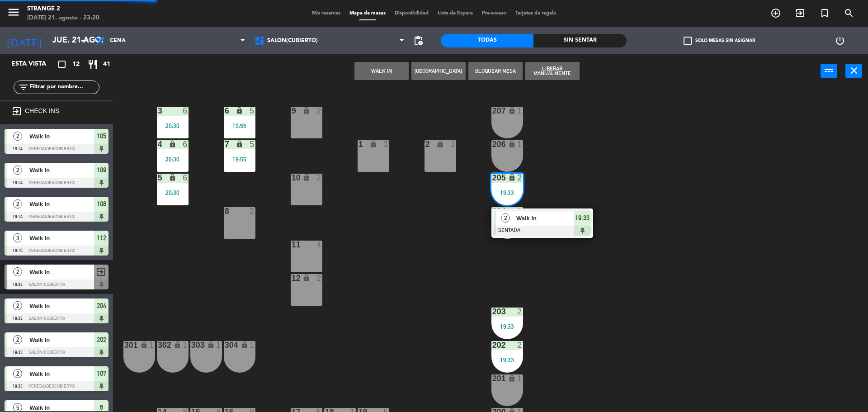 Image resolution: width=868 pixels, height=412 pixels. What do you see at coordinates (92, 64) in the screenshot?
I see `i: restaurant` at bounding box center [92, 64].